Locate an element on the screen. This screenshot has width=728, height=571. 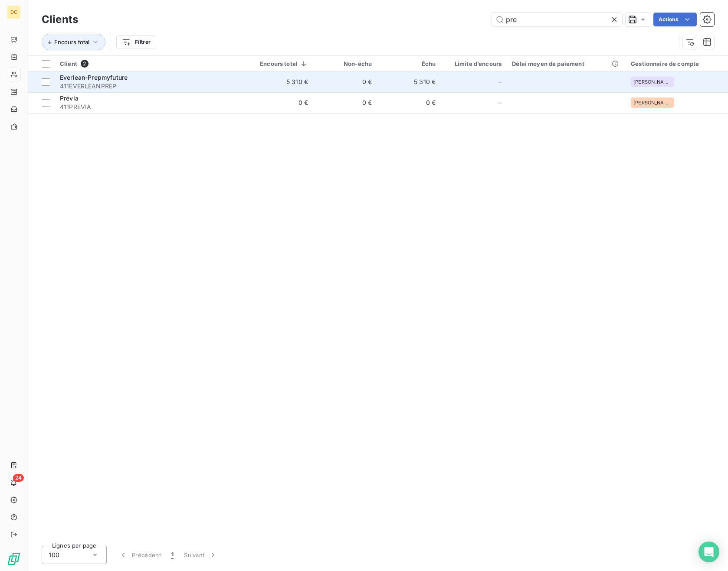
div: Gestionnaire de compte is located at coordinates (677, 64).